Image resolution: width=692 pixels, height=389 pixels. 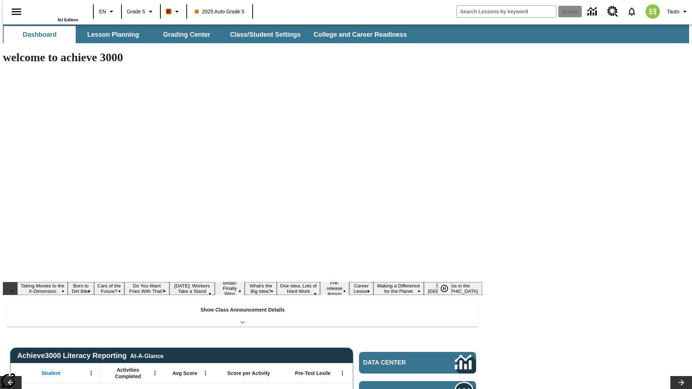 I want to click on span: Achieve3000 Literacy Reporting, so click(x=90, y=356).